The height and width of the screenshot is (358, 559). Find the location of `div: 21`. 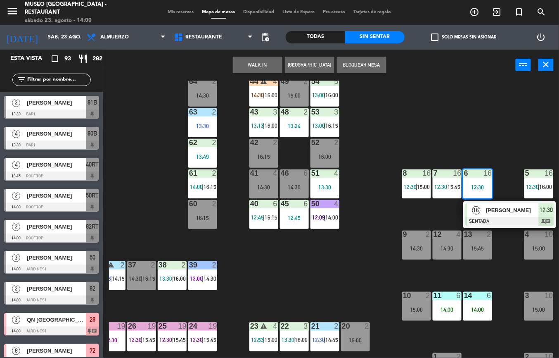

div: 21 is located at coordinates (311, 326).